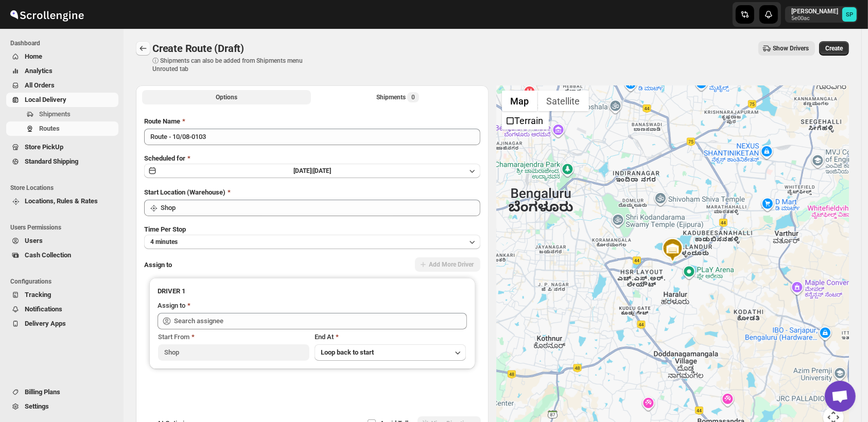  What do you see at coordinates (834, 48) in the screenshot?
I see `span: Create` at bounding box center [834, 48].